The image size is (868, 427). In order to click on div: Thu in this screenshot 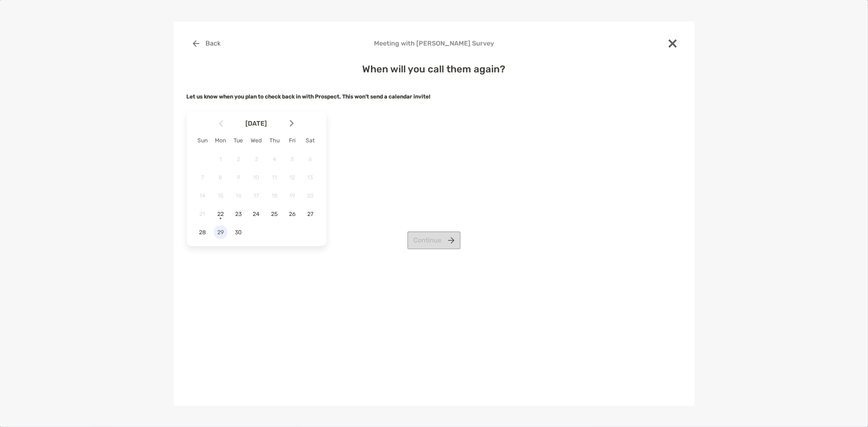, I will do `click(274, 140)`.